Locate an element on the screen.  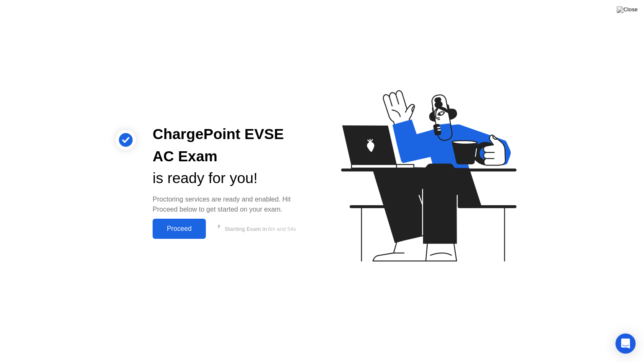
div: ChargePoint EVSE AC Exam is located at coordinates (230, 145).